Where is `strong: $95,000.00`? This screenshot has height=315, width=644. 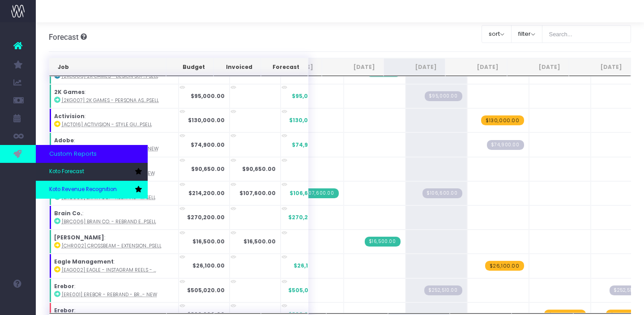
strong: $95,000.00 is located at coordinates (208, 96).